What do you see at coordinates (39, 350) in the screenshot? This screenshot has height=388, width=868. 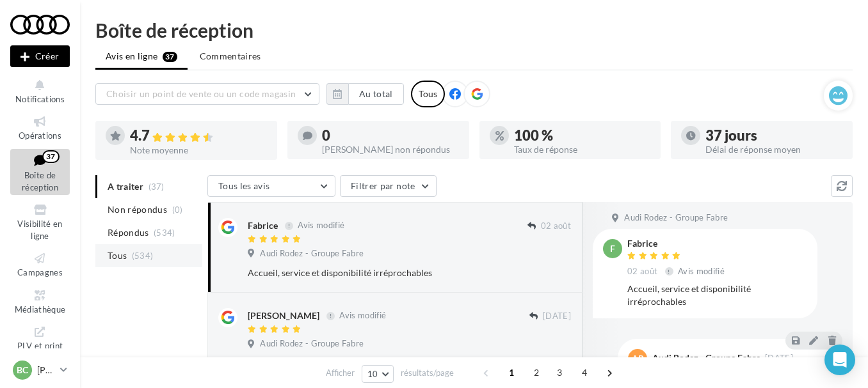 I see `a: PLV et print personnalisable` at bounding box center [39, 350].